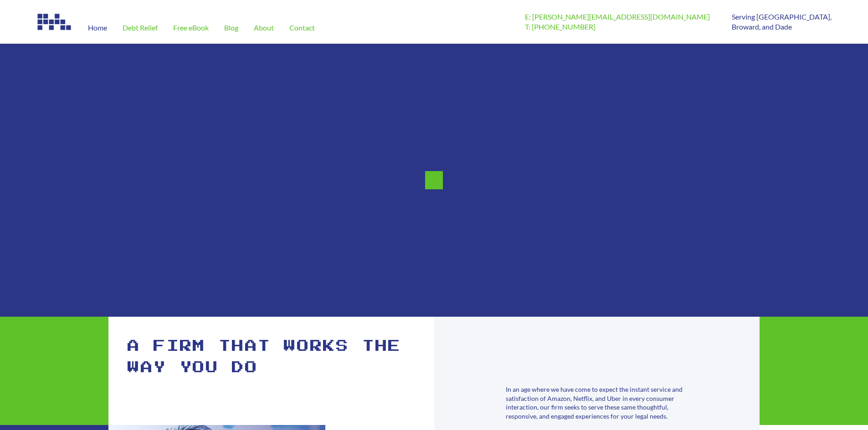 The image size is (868, 430). I want to click on span: Blog, so click(230, 28).